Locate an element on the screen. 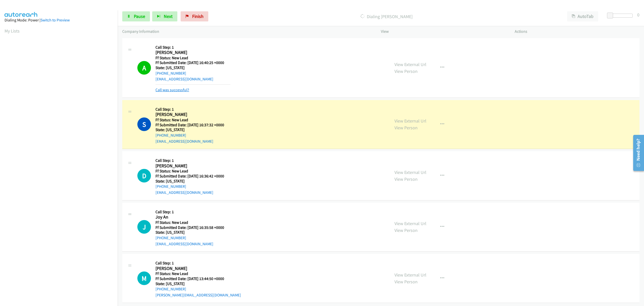 The width and height of the screenshot is (644, 306). a: Finish is located at coordinates (194, 16).